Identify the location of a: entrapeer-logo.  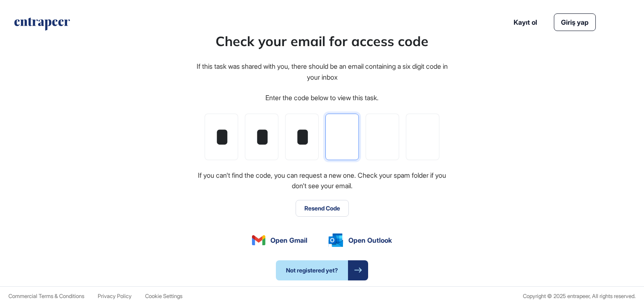
(42, 25).